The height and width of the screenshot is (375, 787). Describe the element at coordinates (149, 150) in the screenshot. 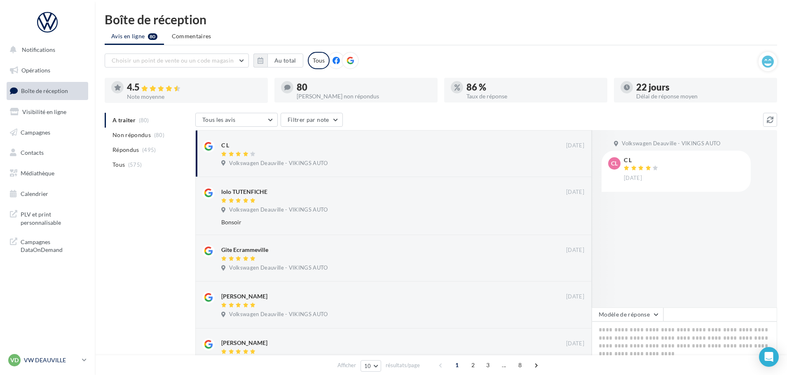

I see `span: (495)` at that location.